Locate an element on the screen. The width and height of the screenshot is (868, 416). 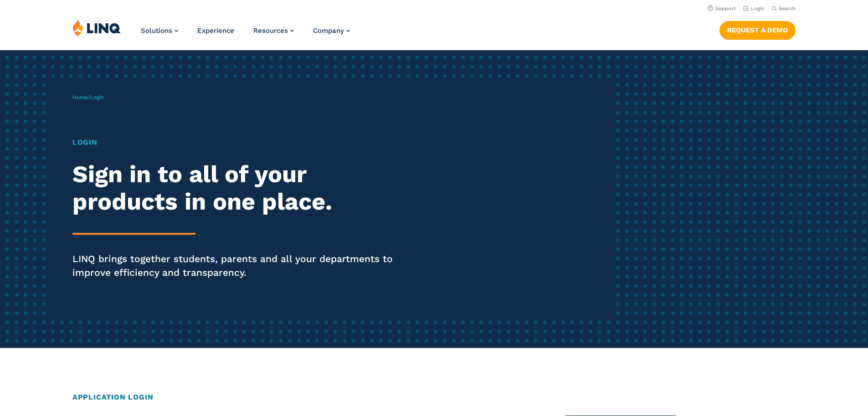
p: LINQ brings together students, parents and all your departments to improve efficiency and transpa... is located at coordinates (240, 266).